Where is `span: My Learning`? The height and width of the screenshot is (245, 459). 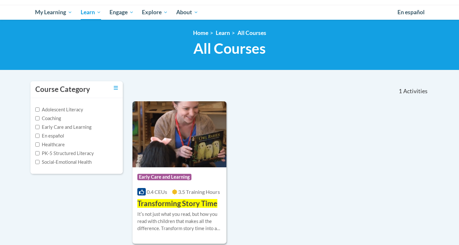 span: My Learning is located at coordinates (53, 12).